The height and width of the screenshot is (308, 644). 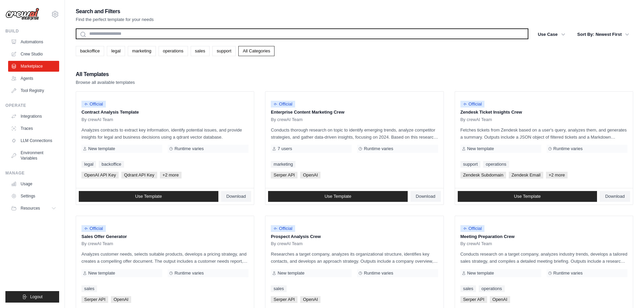 What do you see at coordinates (30, 208) in the screenshot?
I see `span: Resources` at bounding box center [30, 208].